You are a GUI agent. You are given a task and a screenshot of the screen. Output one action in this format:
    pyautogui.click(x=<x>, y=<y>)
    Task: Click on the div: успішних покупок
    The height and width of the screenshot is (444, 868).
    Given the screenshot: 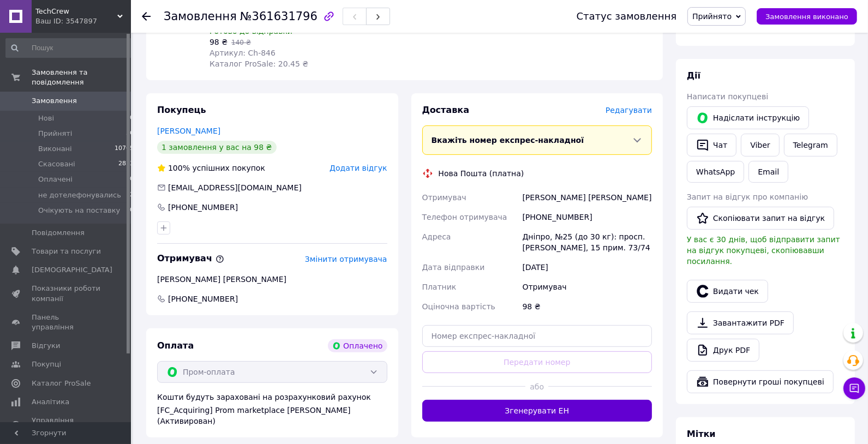 What is the action you would take?
    pyautogui.click(x=211, y=168)
    